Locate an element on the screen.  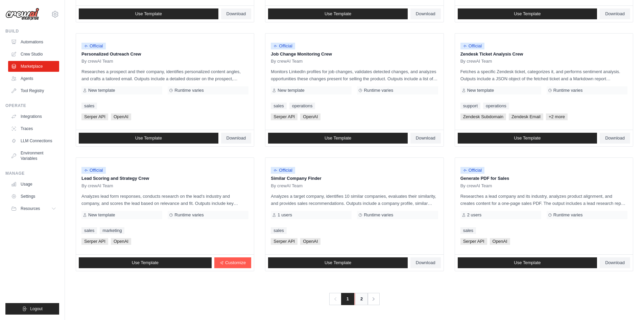
p: Fetches a specific Zendesk ticket, categorizes it, and performs sentiment analysis. Outputs inclu... is located at coordinates (544, 75).